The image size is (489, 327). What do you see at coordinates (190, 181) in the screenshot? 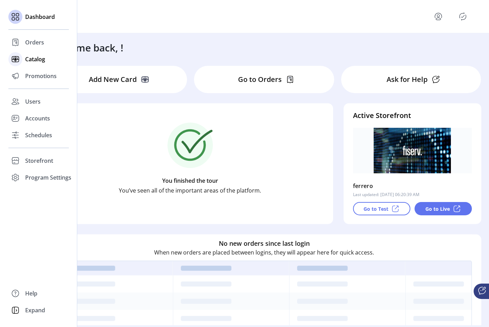
I see `p: You finished the tour` at bounding box center [190, 181].